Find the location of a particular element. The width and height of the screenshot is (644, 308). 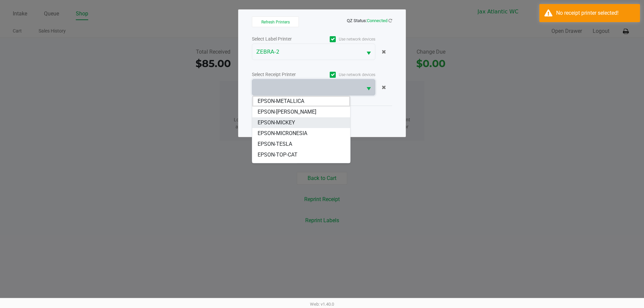

span: EPSON-TOP-CAT is located at coordinates (277, 155).